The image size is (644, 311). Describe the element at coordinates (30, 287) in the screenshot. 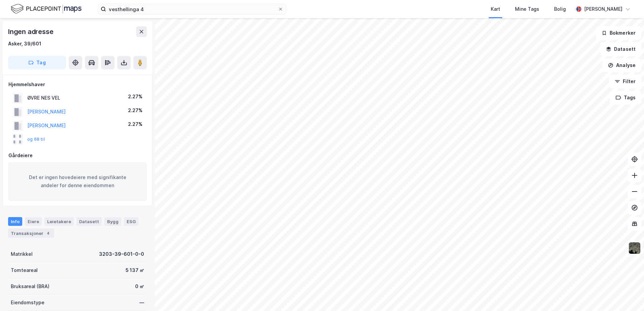

I see `div: Bruksareal (BRA)` at that location.